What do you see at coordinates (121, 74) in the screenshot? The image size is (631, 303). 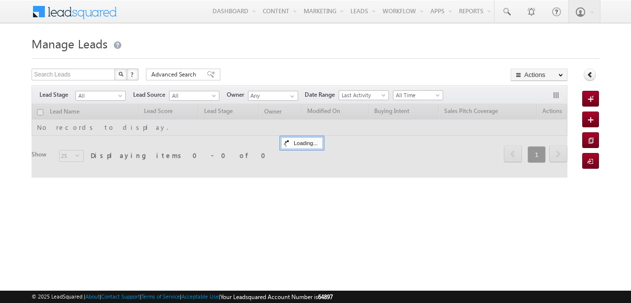 I see `img: Search` at bounding box center [121, 74].